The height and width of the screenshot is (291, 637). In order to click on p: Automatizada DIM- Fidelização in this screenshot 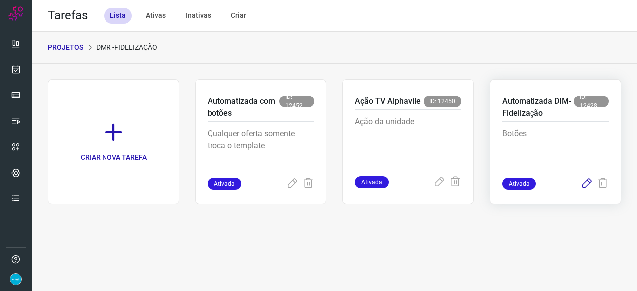, I will do `click(538, 108)`.